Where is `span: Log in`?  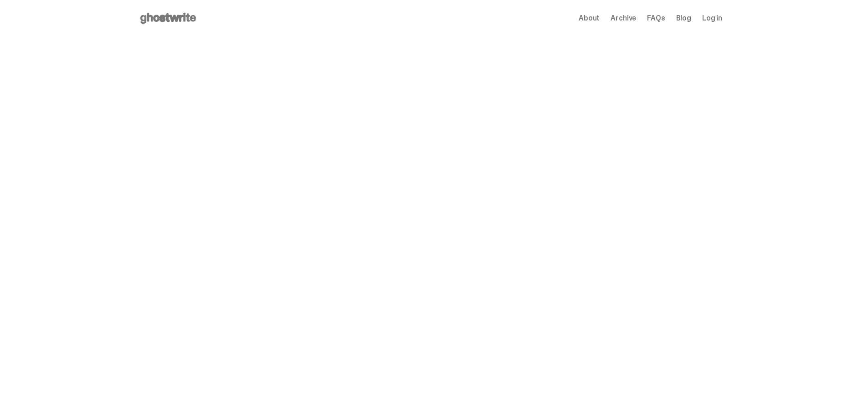
span: Log in is located at coordinates (712, 18).